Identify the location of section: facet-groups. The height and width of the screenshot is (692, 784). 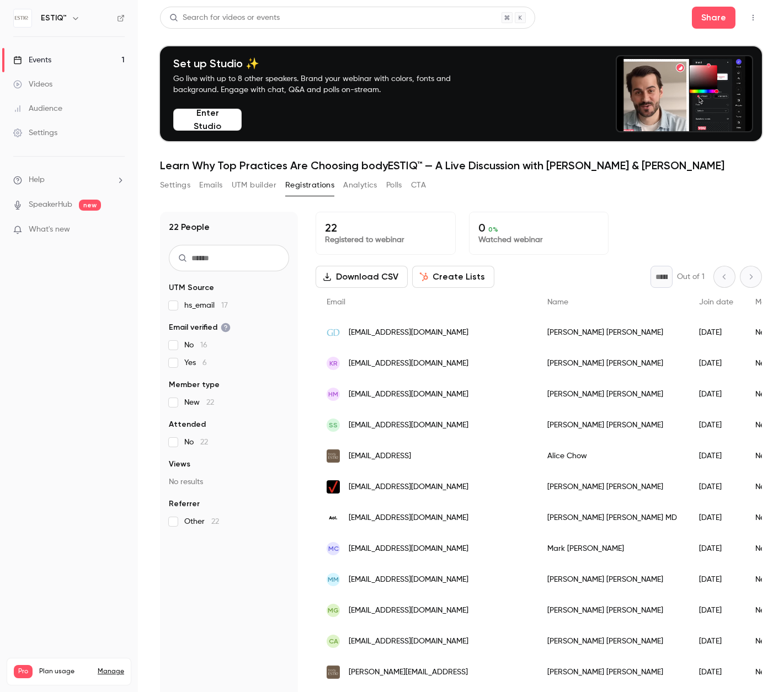
(229, 405).